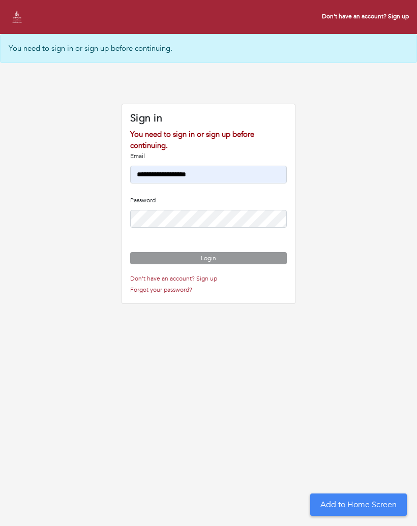 This screenshot has height=526, width=417. I want to click on p: Password, so click(208, 200).